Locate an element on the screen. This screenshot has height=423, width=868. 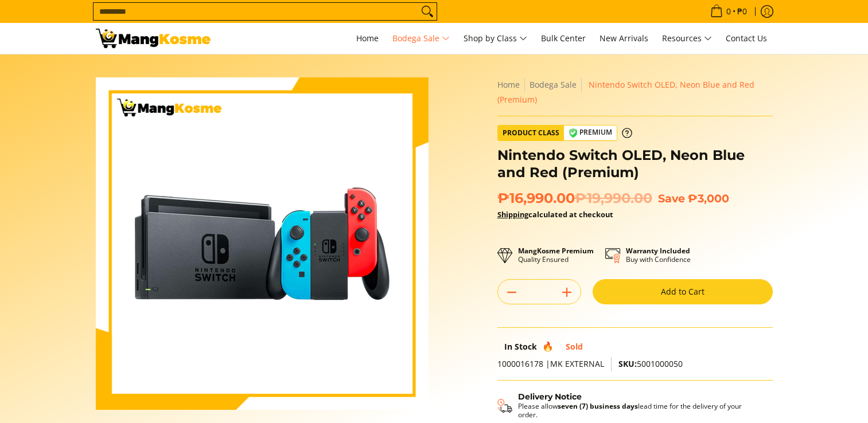
span: New Arrivals is located at coordinates (624, 38).